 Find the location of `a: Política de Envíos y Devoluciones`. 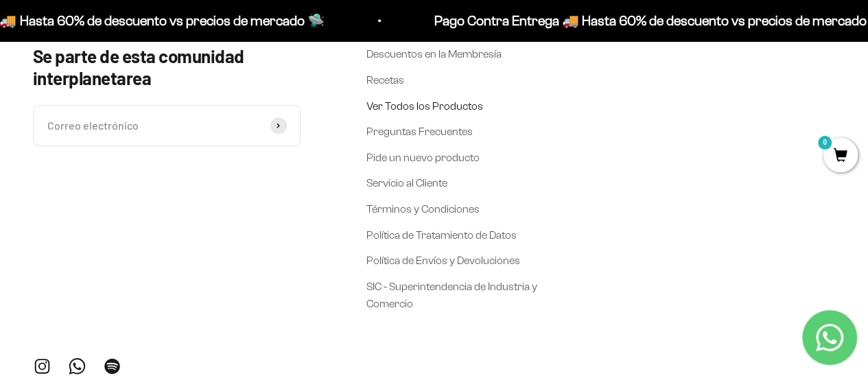

a: Política de Envíos y Devoluciones is located at coordinates (443, 261).